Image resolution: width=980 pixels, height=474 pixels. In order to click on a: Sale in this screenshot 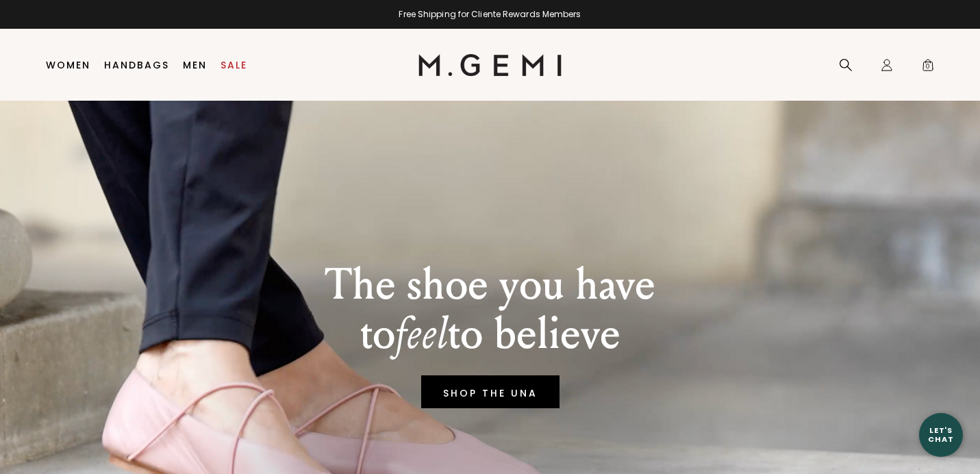, I will do `click(234, 65)`.